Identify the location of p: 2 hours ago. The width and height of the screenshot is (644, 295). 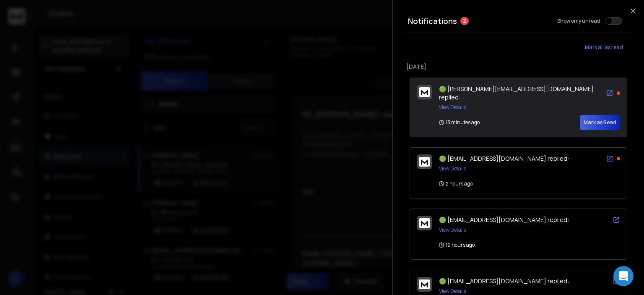
(456, 184).